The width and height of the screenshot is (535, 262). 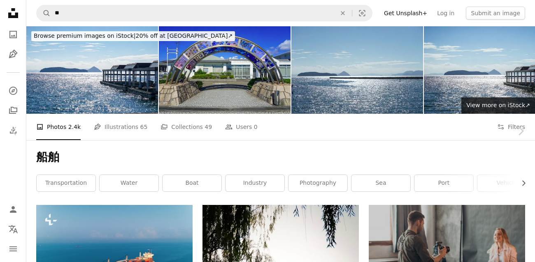 What do you see at coordinates (186, 127) in the screenshot?
I see `a: Collections 49` at bounding box center [186, 127].